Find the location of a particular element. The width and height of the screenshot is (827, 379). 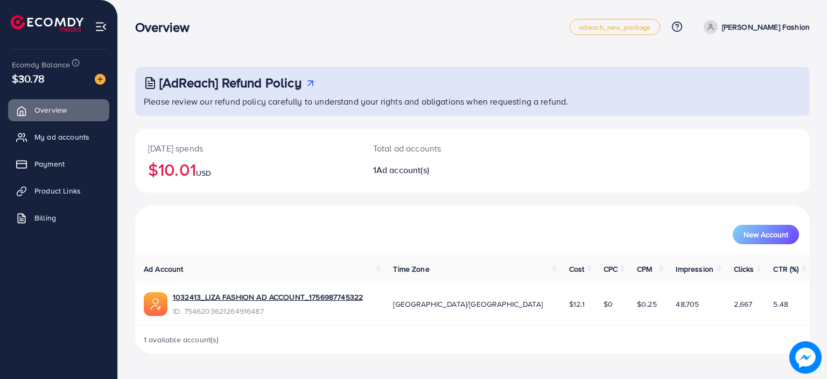

span: 1 available account(s) is located at coordinates (182, 339).